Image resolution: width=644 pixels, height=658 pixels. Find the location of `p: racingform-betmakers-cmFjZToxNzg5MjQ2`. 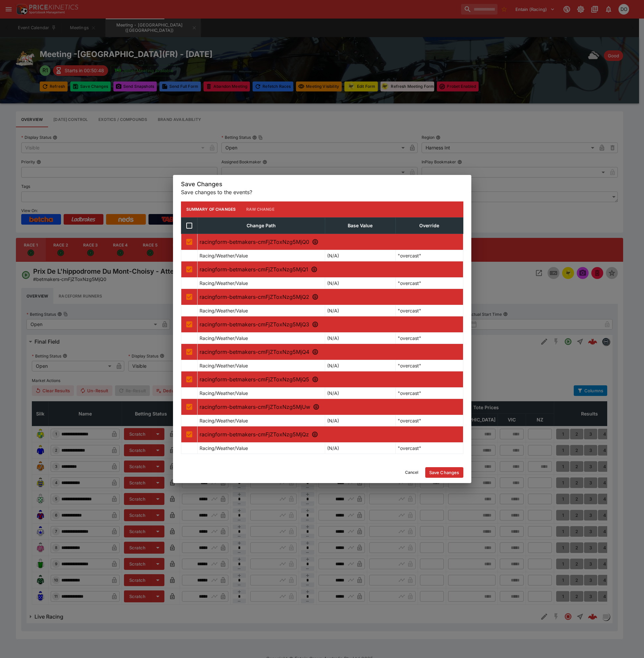

p: racingform-betmakers-cmFjZToxNzg5MjQ2 is located at coordinates (330, 297).